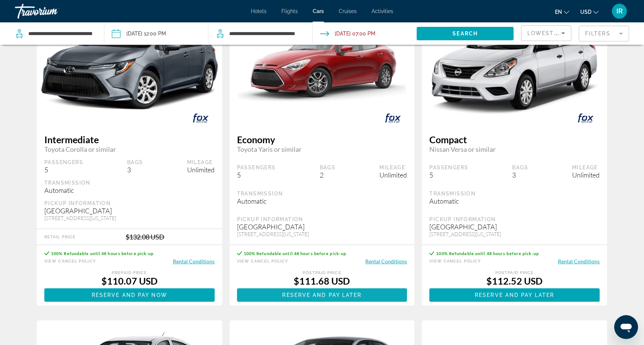 This screenshot has height=345, width=644. I want to click on span: Toyota Corolla or similar, so click(129, 149).